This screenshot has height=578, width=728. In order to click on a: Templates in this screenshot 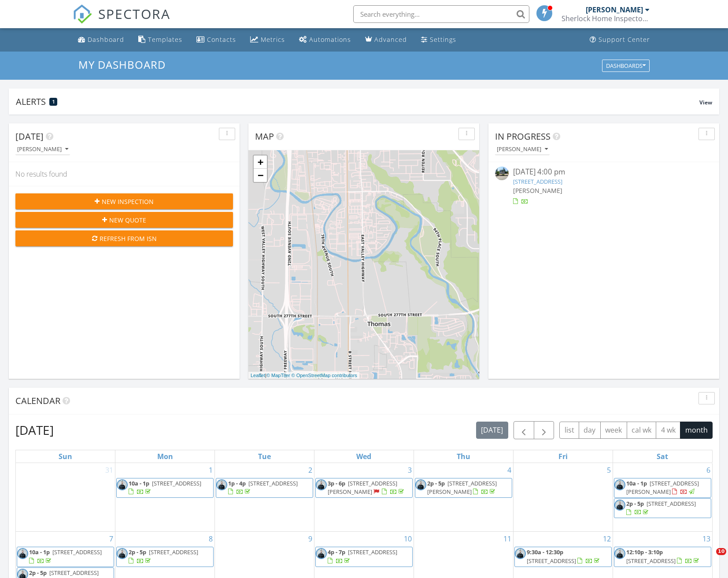, I will do `click(161, 40)`.